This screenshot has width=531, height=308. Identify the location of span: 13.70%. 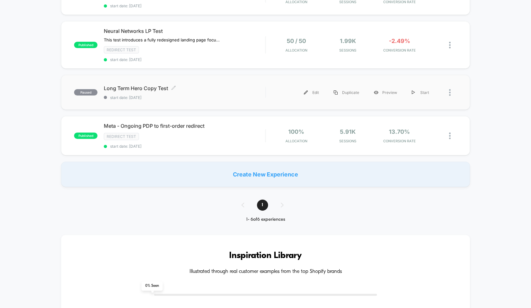
(399, 132).